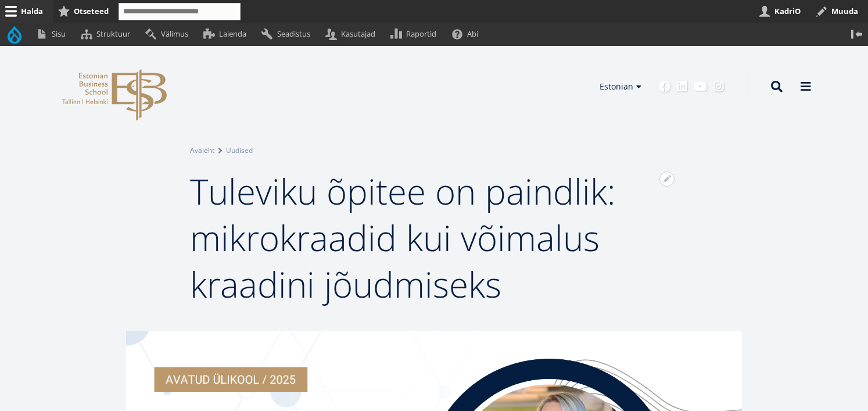 The height and width of the screenshot is (411, 868). What do you see at coordinates (403, 238) in the screenshot?
I see `span: Tuleviku õpitee on paindlik: mikrokraadid kui võimalus kraadini jõudmiseks` at bounding box center [403, 238].